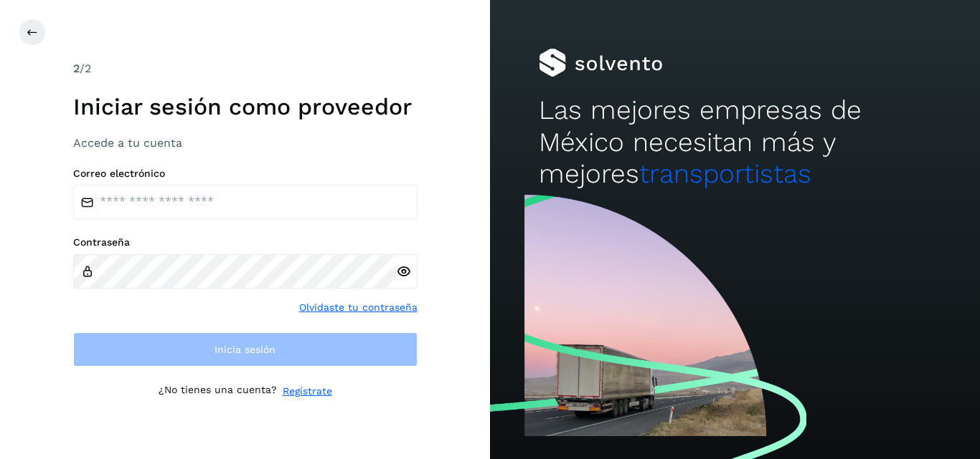  Describe the element at coordinates (245, 68) in the screenshot. I see `div: /2` at that location.